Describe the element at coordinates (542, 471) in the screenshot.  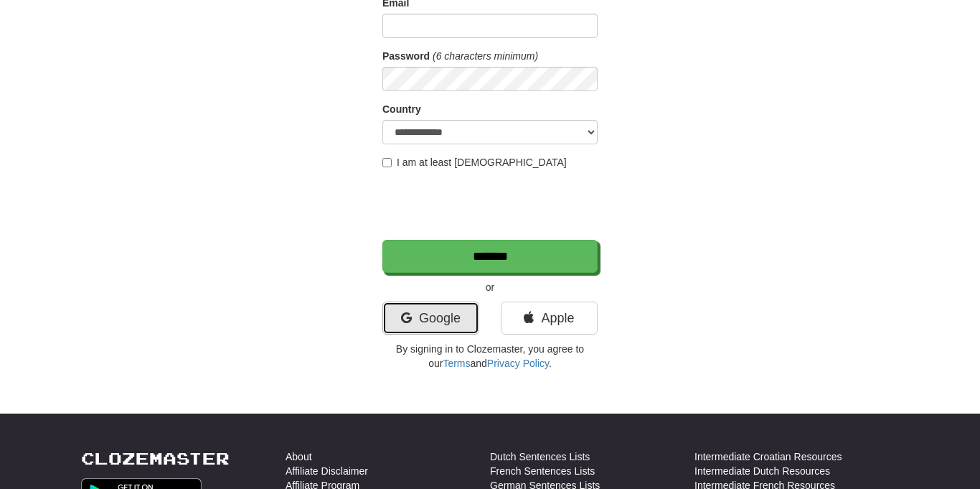
I see `a: French Sentences Lists` at that location.